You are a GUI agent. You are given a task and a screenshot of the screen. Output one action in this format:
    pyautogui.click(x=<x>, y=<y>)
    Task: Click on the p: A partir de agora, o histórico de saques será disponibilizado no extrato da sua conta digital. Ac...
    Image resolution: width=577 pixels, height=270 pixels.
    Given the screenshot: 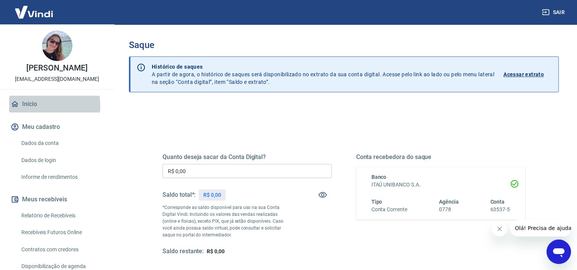 What is the action you would take?
    pyautogui.click(x=323, y=74)
    